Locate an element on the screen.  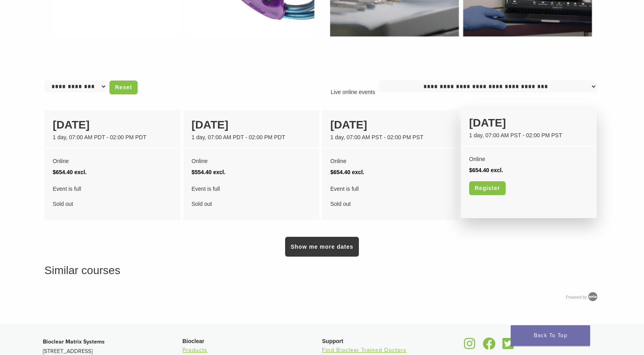
span: Support is located at coordinates (333, 341).